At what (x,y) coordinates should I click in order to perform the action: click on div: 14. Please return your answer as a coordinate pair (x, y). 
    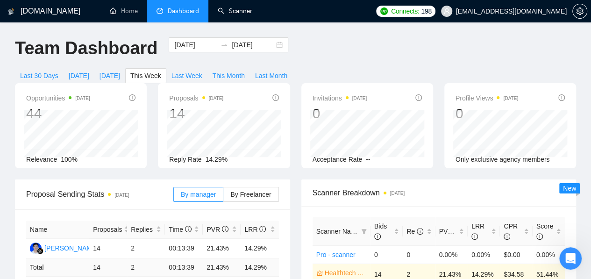
    Looking at the image, I should click on (196, 114).